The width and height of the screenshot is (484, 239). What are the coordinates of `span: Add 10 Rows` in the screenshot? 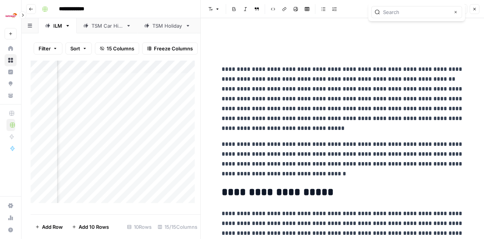 It's located at (94, 226).